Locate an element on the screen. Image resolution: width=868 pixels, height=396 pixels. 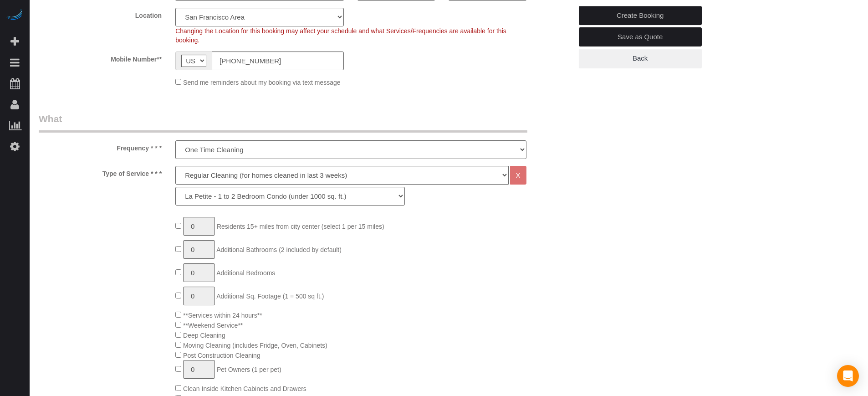
div: Open Intercom Messenger is located at coordinates (848, 376).